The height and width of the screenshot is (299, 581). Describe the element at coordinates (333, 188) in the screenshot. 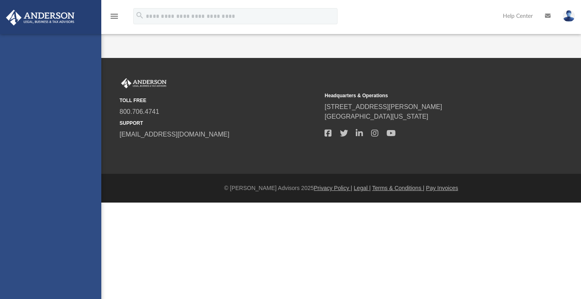

I see `a: Privacy Policy |` at that location.